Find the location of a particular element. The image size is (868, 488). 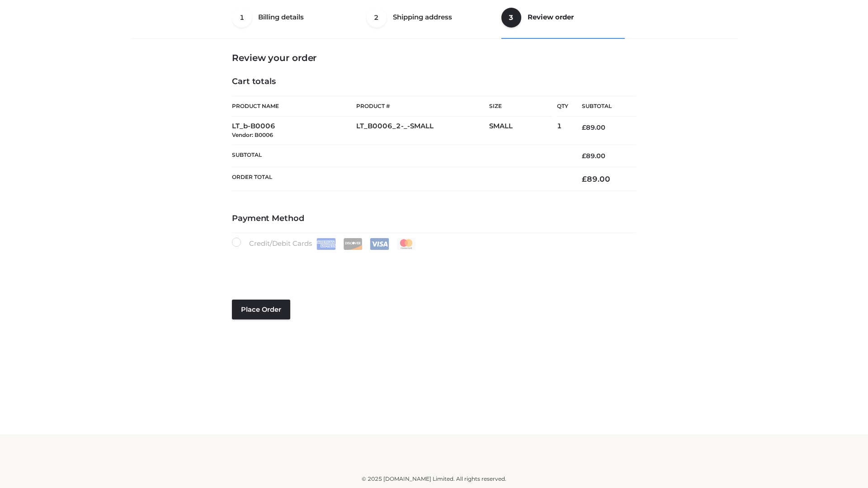

img: Mastercard is located at coordinates (406, 244).